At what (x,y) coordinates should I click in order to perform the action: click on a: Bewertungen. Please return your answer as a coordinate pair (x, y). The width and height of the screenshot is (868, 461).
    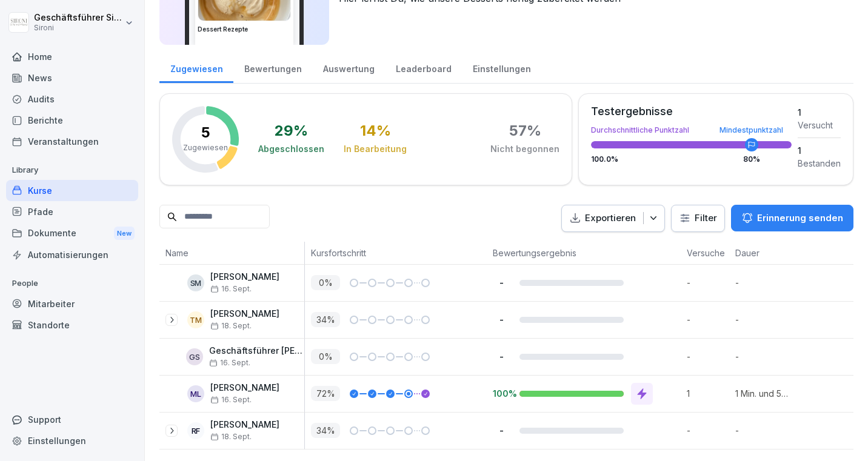
    Looking at the image, I should click on (273, 67).